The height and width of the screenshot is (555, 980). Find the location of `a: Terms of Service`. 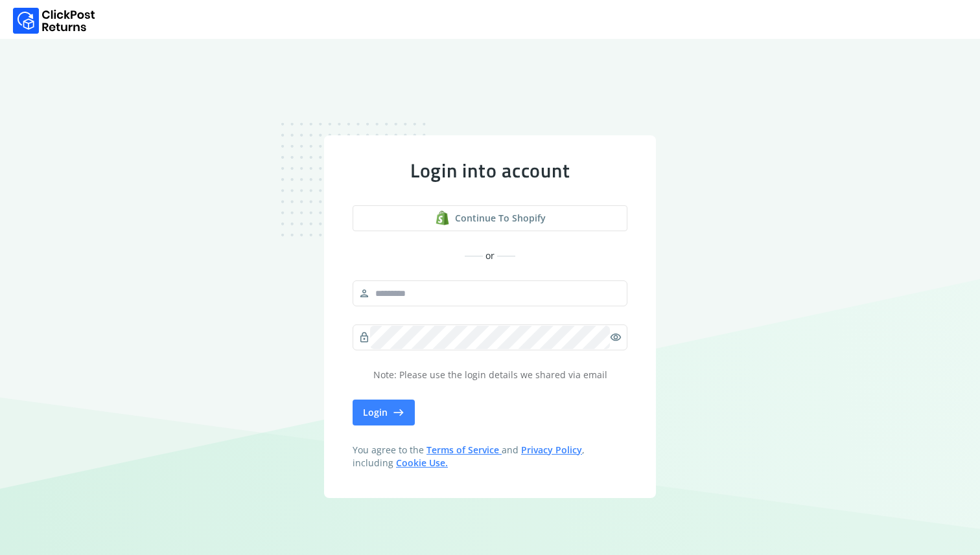

a: Terms of Service is located at coordinates (464, 449).